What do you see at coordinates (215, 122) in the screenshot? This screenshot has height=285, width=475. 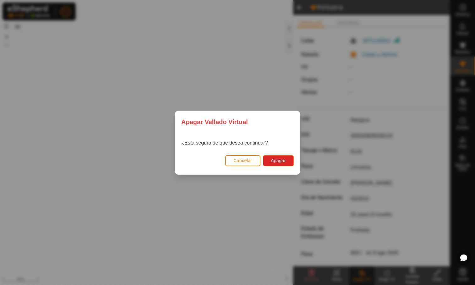 I see `span: Apagar Vallado Virtual` at bounding box center [215, 122].